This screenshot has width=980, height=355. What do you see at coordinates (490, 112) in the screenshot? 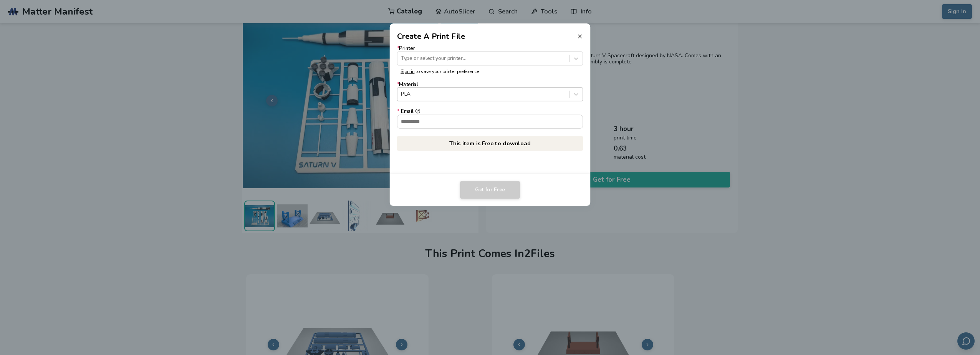
I see `div: Email` at bounding box center [490, 112].